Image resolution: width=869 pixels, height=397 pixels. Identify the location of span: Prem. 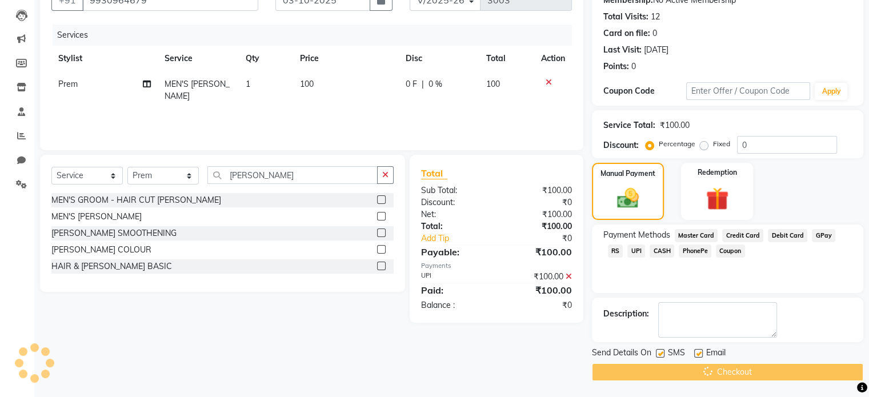
(68, 84).